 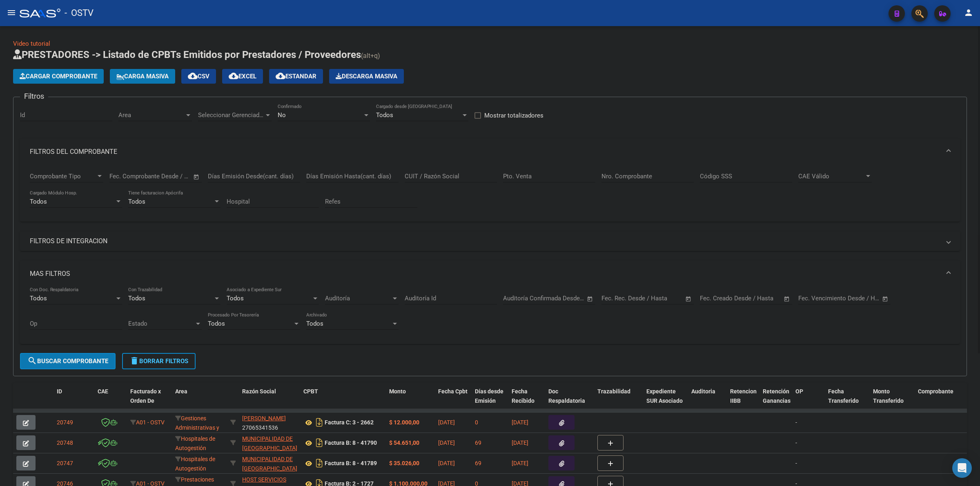 What do you see at coordinates (490, 241) in the screenshot?
I see `mat-expansion-panel-header: FILTROS DE INTEGRACION` at bounding box center [490, 241].